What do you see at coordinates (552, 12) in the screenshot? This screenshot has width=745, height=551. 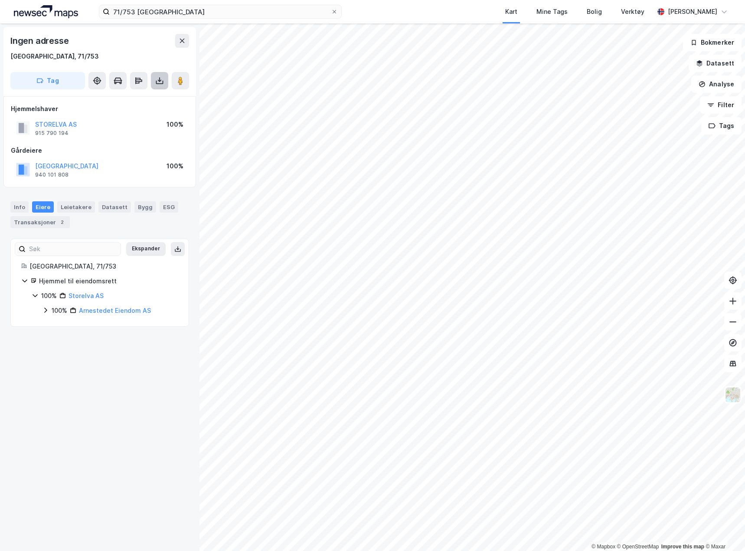 I see `div: Mine Tags` at bounding box center [552, 12].